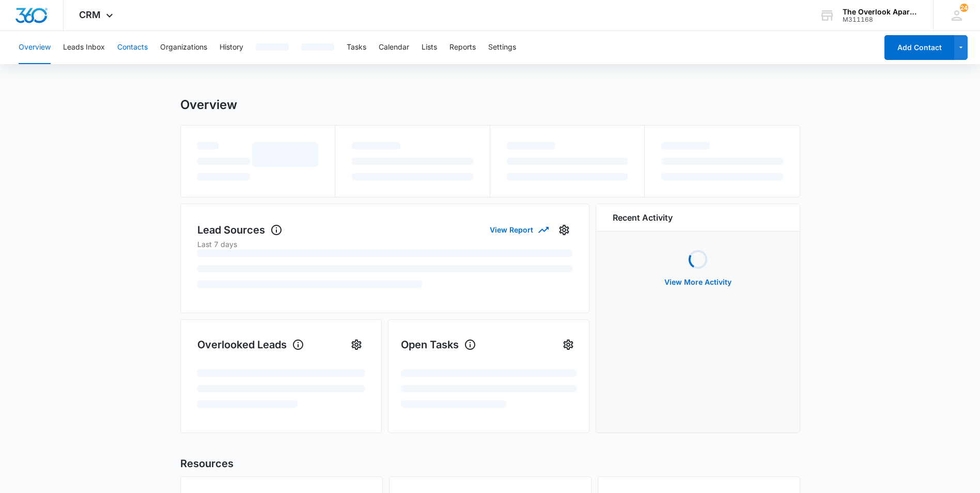 The width and height of the screenshot is (980, 493). Describe the element at coordinates (356, 47) in the screenshot. I see `button: Tasks` at that location.